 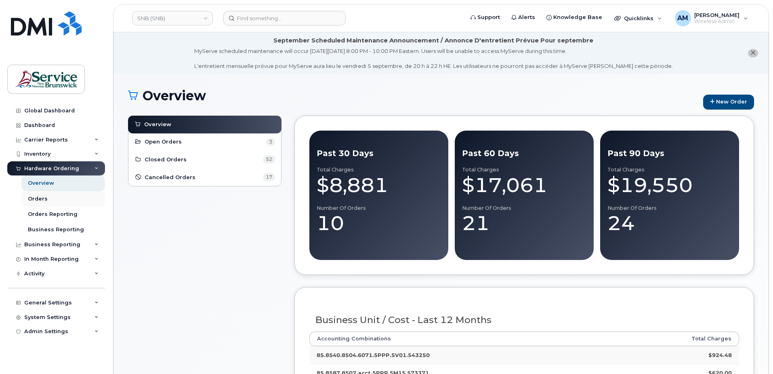 I want to click on a: Cancelled Orders 17, so click(x=205, y=177).